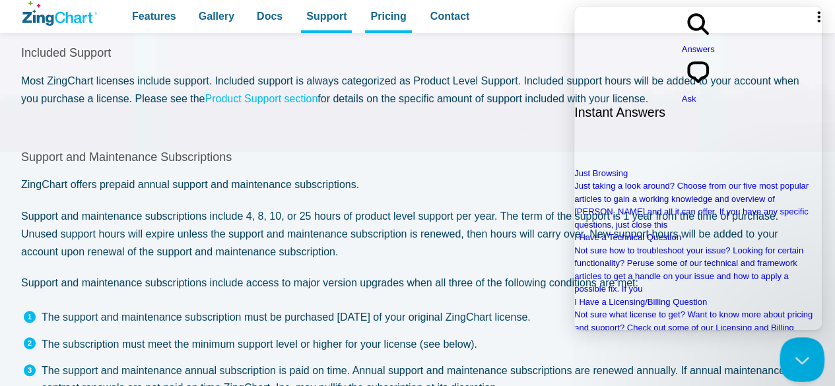 The height and width of the screenshot is (386, 835). Describe the element at coordinates (154, 16) in the screenshot. I see `span: Features` at that location.